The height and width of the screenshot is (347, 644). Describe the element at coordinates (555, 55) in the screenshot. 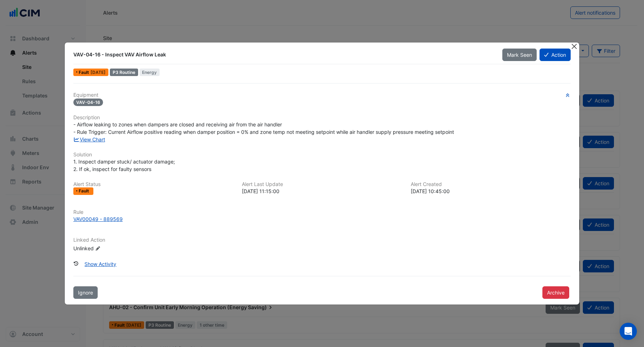

I see `button: Action` at that location.